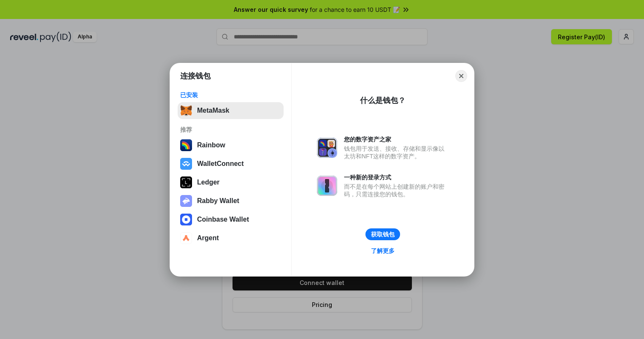 This screenshot has height=339, width=644. Describe the element at coordinates (461, 76) in the screenshot. I see `button: Close` at that location.